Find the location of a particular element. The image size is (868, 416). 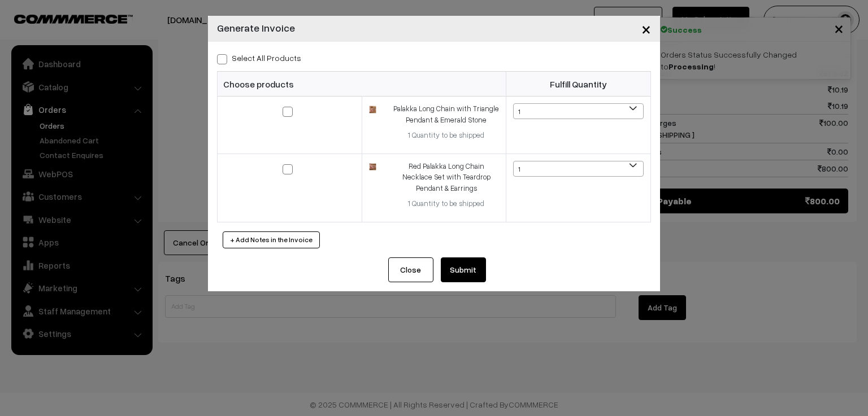

th: Choose products is located at coordinates (362, 84).